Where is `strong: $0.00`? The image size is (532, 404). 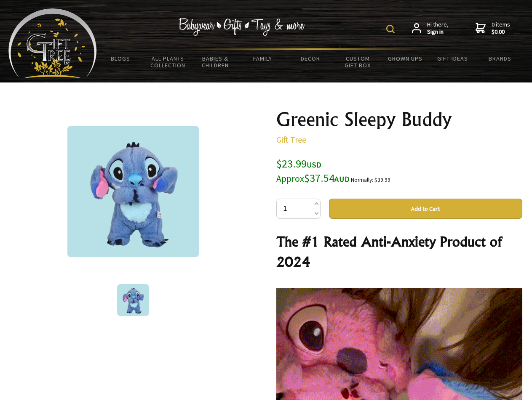 strong: $0.00 is located at coordinates (501, 32).